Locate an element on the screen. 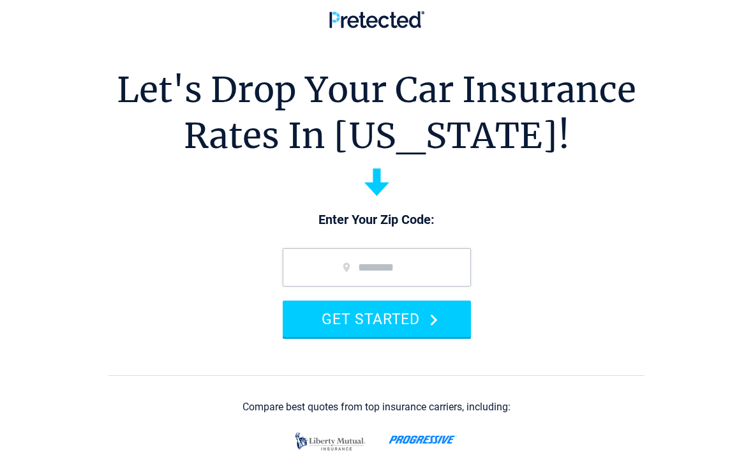 The width and height of the screenshot is (753, 455). p: Enter Your Zip Code: is located at coordinates (376, 220).